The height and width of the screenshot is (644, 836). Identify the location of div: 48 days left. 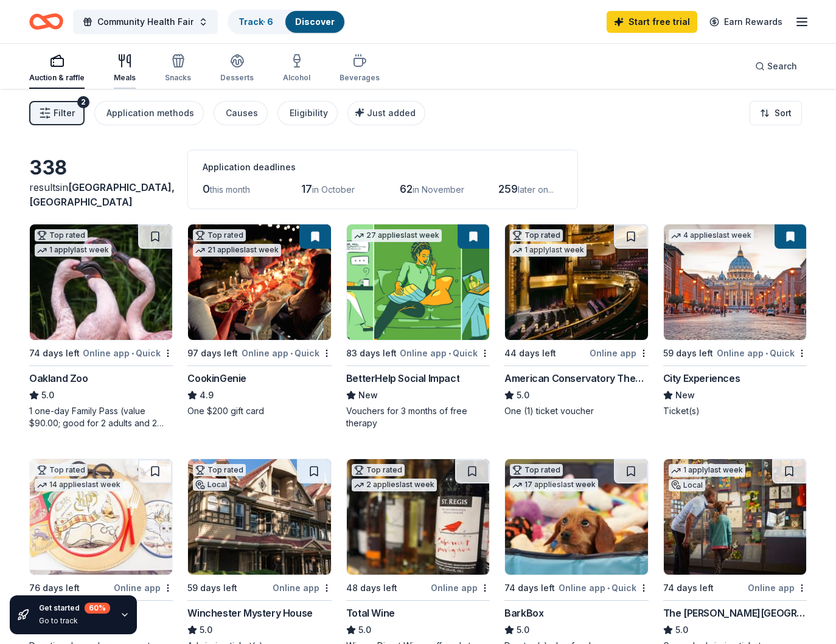
(372, 589).